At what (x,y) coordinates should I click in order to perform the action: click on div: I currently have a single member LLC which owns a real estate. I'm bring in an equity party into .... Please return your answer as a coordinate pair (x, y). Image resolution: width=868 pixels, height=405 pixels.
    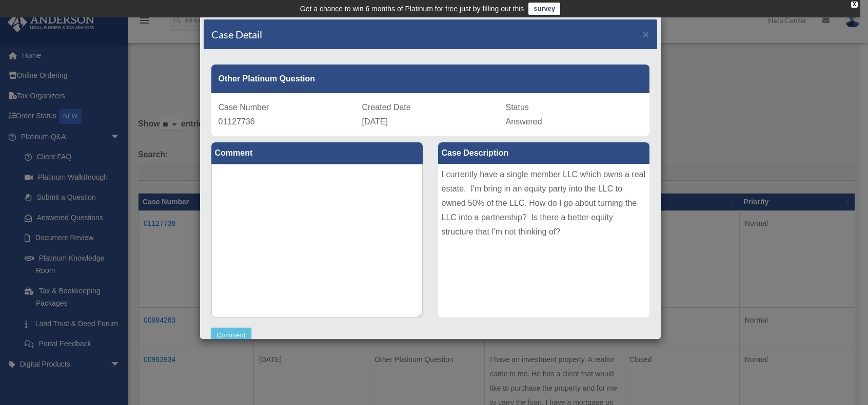
    Looking at the image, I should click on (543, 241).